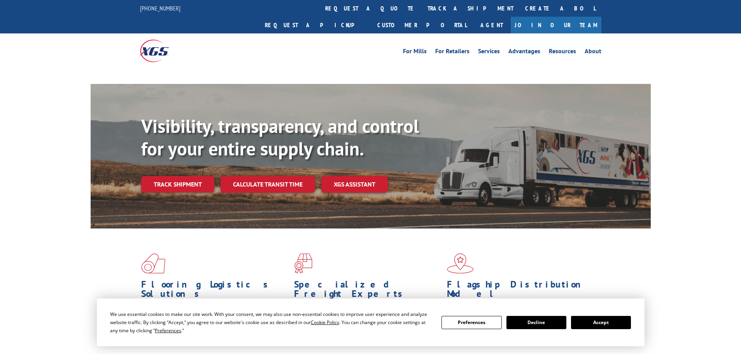  What do you see at coordinates (492, 25) in the screenshot?
I see `a: Agent` at bounding box center [492, 25].